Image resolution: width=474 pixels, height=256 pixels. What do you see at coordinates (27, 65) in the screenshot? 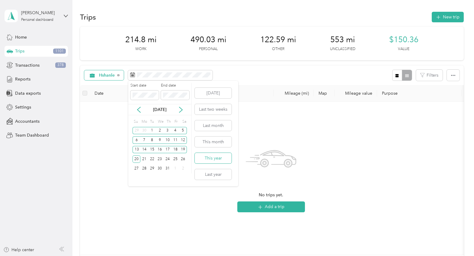
I see `span: Transactions` at bounding box center [27, 65].